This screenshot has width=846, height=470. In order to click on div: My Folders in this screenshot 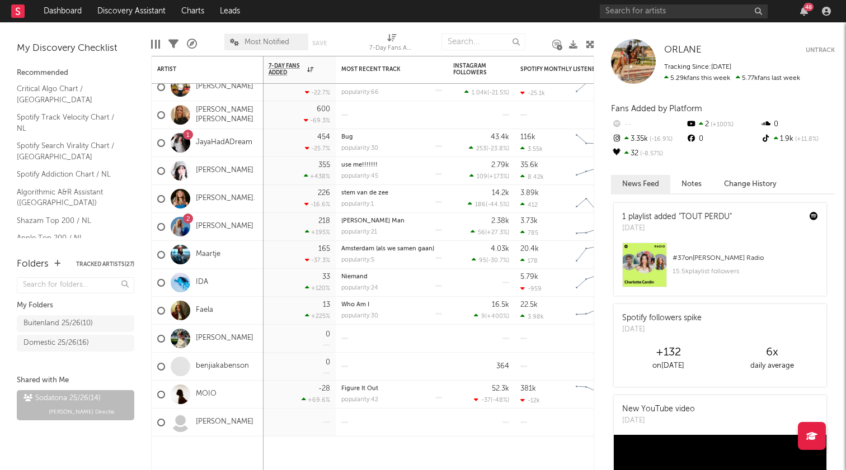, I will do `click(76, 306)`.